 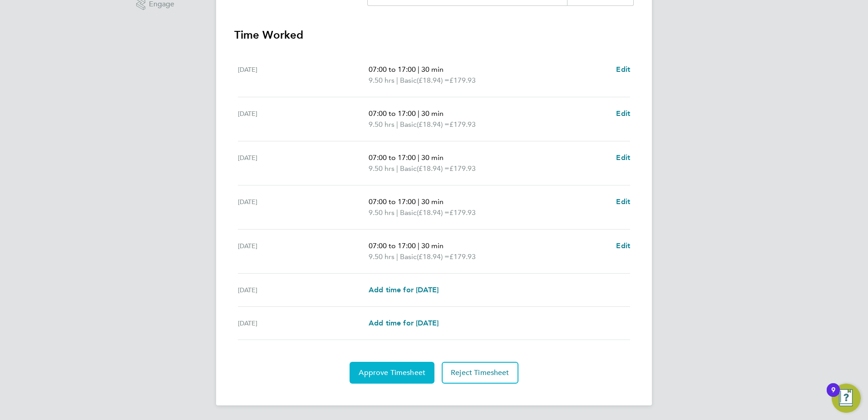 I want to click on h3: Time Worked, so click(x=434, y=35).